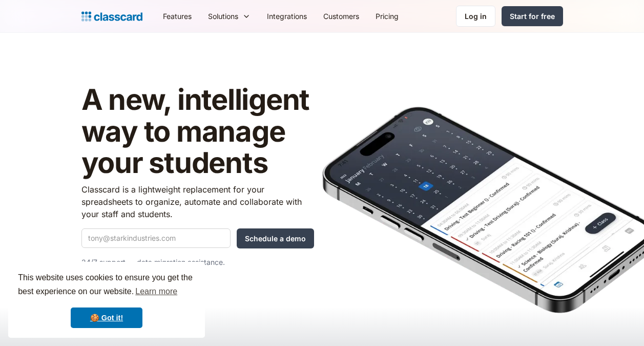 This screenshot has width=644, height=346. I want to click on div: cookieconsent, so click(106, 299).